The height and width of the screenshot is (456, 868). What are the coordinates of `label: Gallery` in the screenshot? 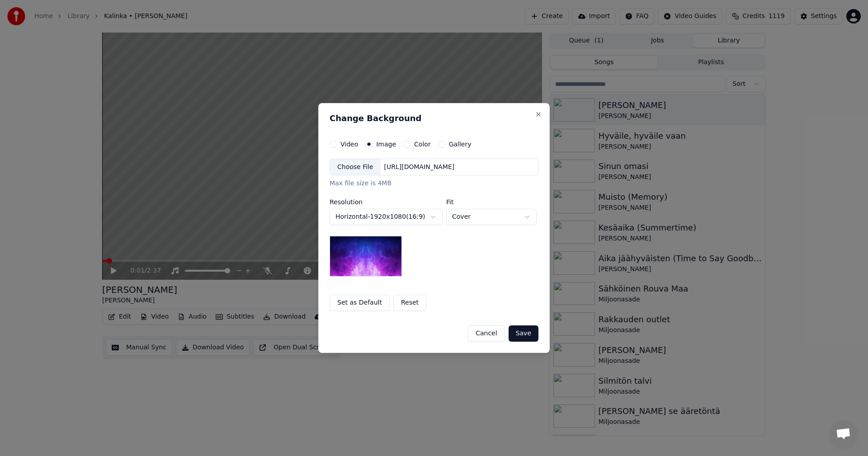 It's located at (460, 144).